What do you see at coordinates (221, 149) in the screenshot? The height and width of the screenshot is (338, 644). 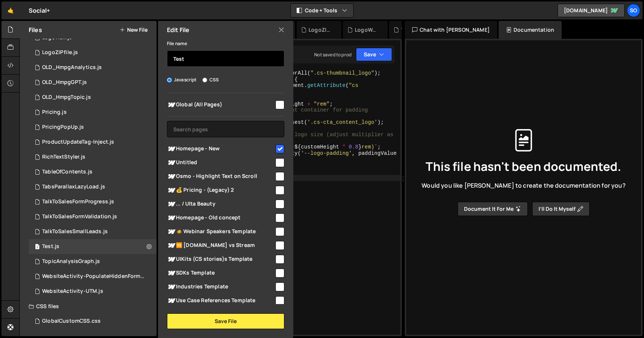 I see `span: Homepage - New` at bounding box center [221, 149].